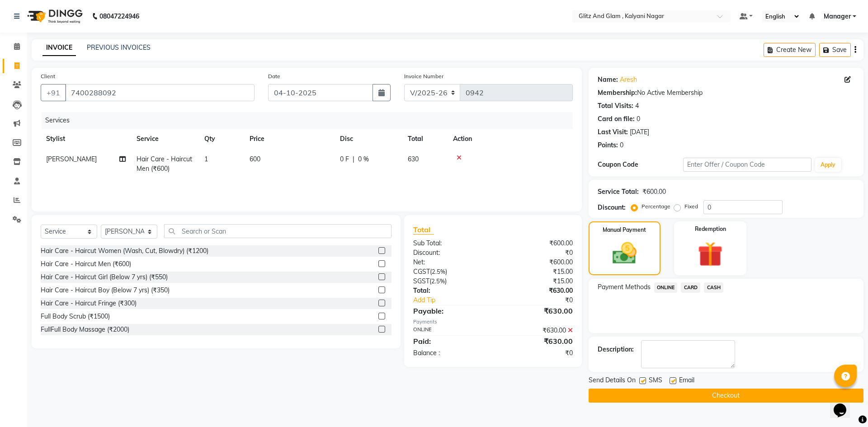 The height and width of the screenshot is (427, 868). Describe the element at coordinates (616, 350) in the screenshot. I see `div: Description:` at that location.